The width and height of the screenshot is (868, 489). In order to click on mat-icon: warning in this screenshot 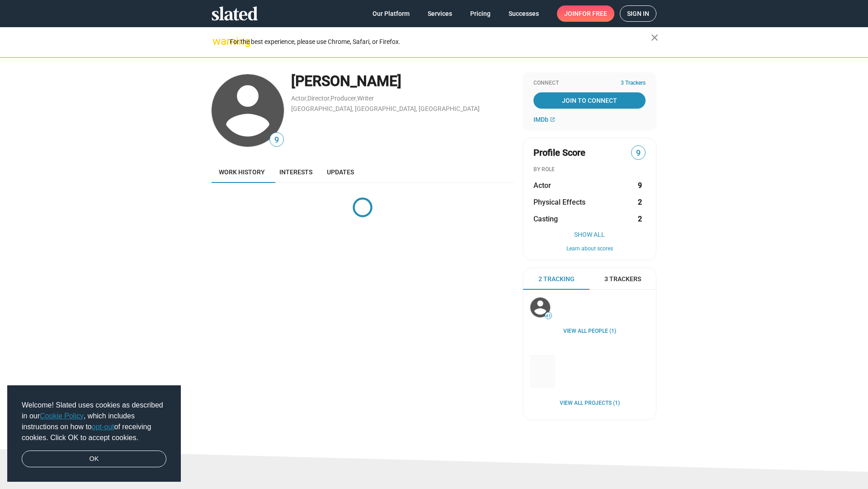, I will do `click(218, 41)`.